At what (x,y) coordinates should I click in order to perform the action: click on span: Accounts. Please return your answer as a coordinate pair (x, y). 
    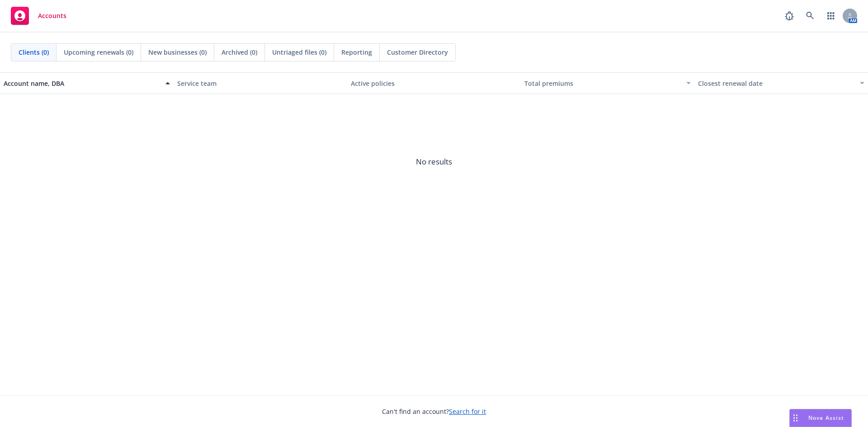
    Looking at the image, I should click on (52, 16).